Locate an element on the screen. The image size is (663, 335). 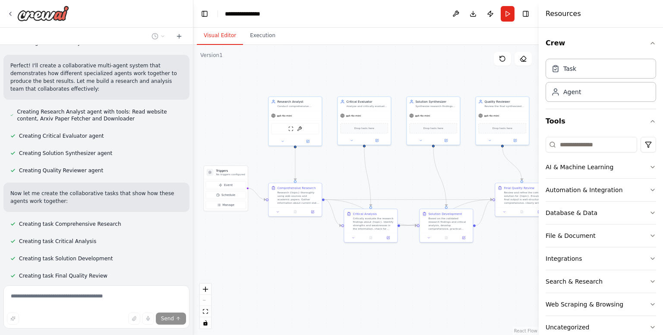
div: Final Quality ReviewReview and refine the complete solution for {topic}. Ensure the final output ... is located at coordinates (521, 199).